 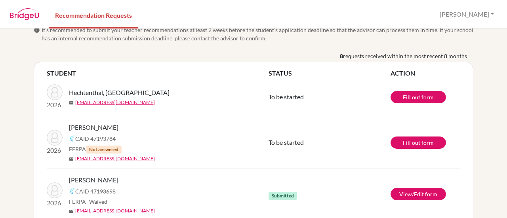 What do you see at coordinates (158, 73) in the screenshot?
I see `th: STUDENT` at bounding box center [158, 73].